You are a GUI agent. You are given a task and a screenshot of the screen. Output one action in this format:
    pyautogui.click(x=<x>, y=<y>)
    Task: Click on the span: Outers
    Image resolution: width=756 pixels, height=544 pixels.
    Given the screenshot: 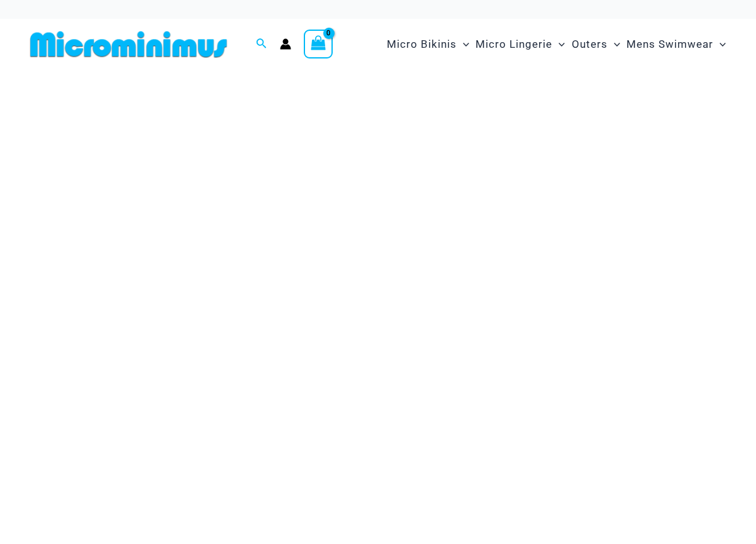 What is the action you would take?
    pyautogui.click(x=590, y=44)
    